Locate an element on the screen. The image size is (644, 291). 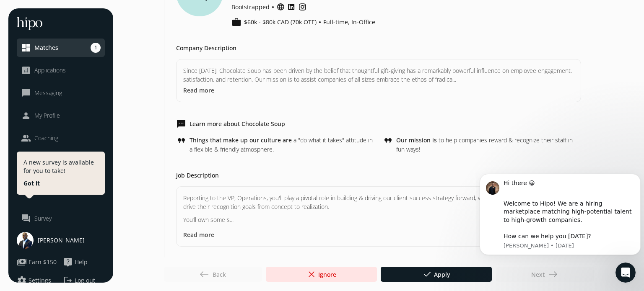
span: Help is located at coordinates (81, 262).